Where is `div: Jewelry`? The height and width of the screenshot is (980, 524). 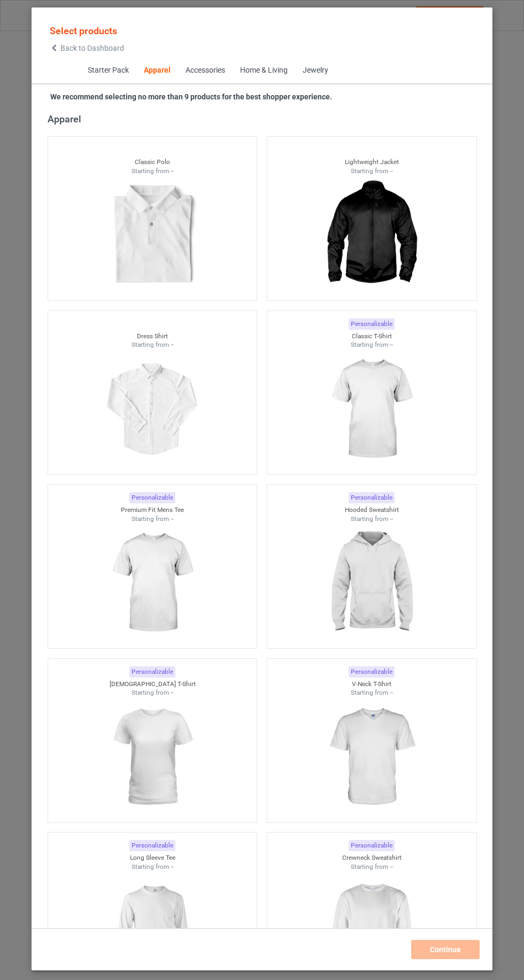 div: Jewelry is located at coordinates (314, 70).